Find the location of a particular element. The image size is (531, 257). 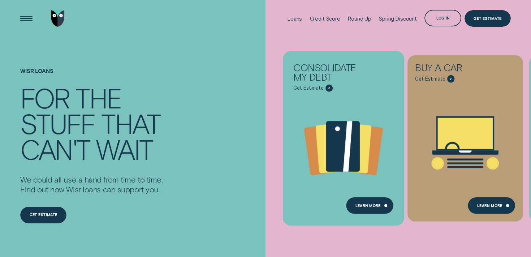

div: can't is located at coordinates (55, 149).